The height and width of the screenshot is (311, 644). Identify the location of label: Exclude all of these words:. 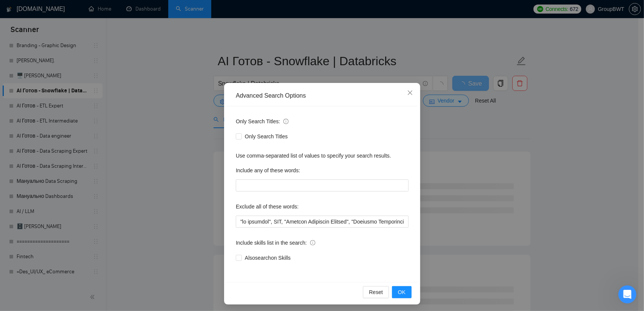
(267, 206).